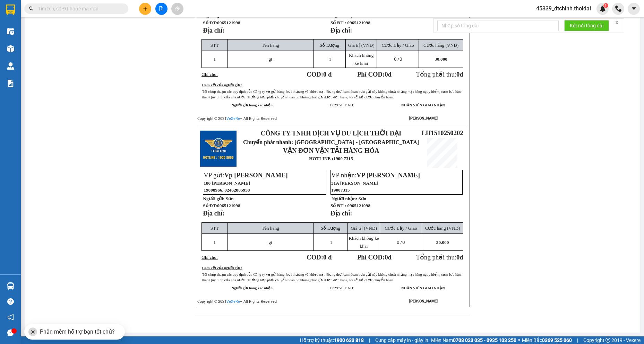 This screenshot has height=344, width=644. What do you see at coordinates (145, 9) in the screenshot?
I see `span: plus` at bounding box center [145, 9].